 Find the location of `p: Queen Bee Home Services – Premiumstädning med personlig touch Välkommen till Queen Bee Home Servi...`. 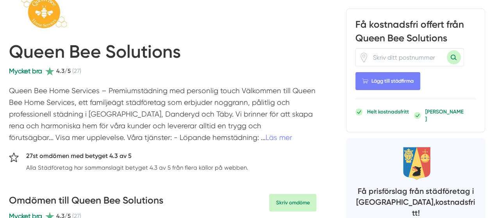

p: Queen Bee Home Services – Premiumstädning med personlig touch Välkommen till Queen Bee Home Servi... is located at coordinates (163, 116).